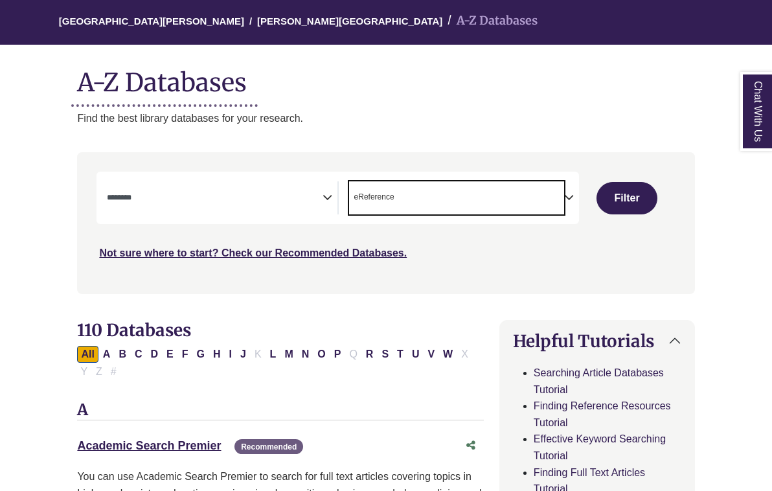 This screenshot has height=491, width=772. What do you see at coordinates (185, 354) in the screenshot?
I see `button: Filter Results F` at bounding box center [185, 354].